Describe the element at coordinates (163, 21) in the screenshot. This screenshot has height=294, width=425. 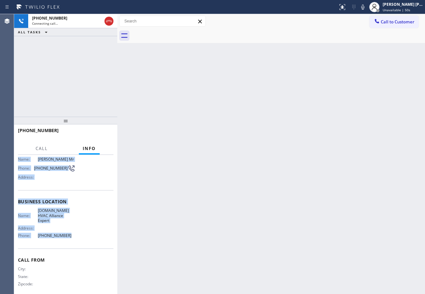
I see `input: Search` at that location.